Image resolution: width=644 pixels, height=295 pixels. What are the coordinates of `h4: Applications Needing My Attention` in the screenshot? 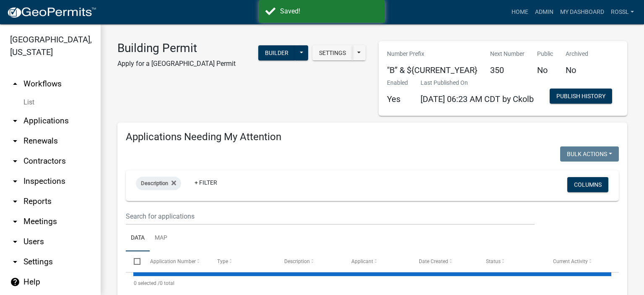 It's located at (372, 137).